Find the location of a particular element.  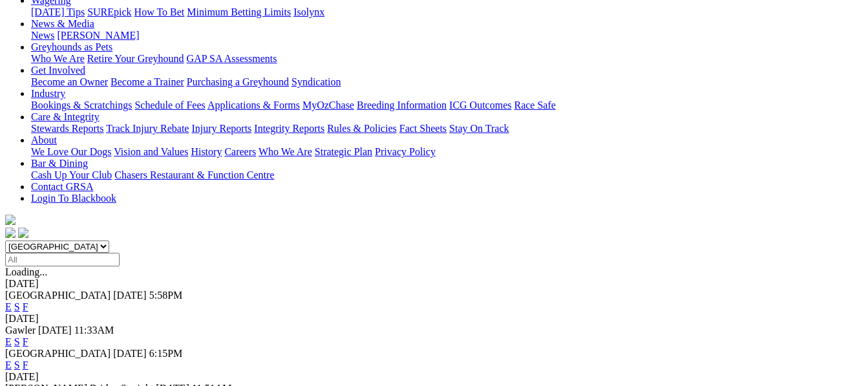

a: News is located at coordinates (43, 35).